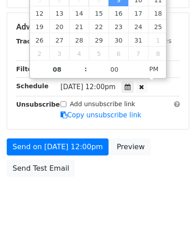 This screenshot has width=196, height=237. Describe the element at coordinates (114, 69) in the screenshot. I see `input: Minute` at that location.